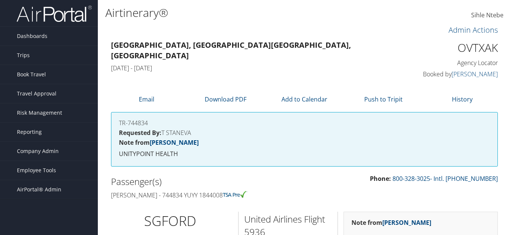  What do you see at coordinates (37, 171) in the screenshot?
I see `span: Employee Tools` at bounding box center [37, 171].